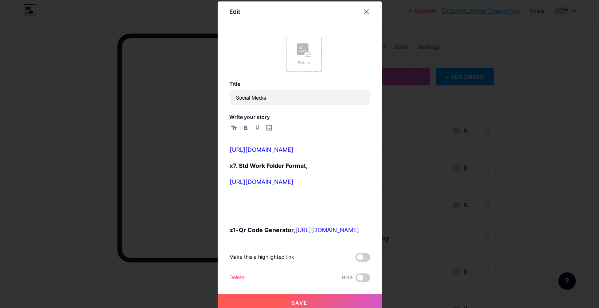 The width and height of the screenshot is (599, 308). What do you see at coordinates (300, 84) in the screenshot?
I see `h3: Title` at bounding box center [300, 84].